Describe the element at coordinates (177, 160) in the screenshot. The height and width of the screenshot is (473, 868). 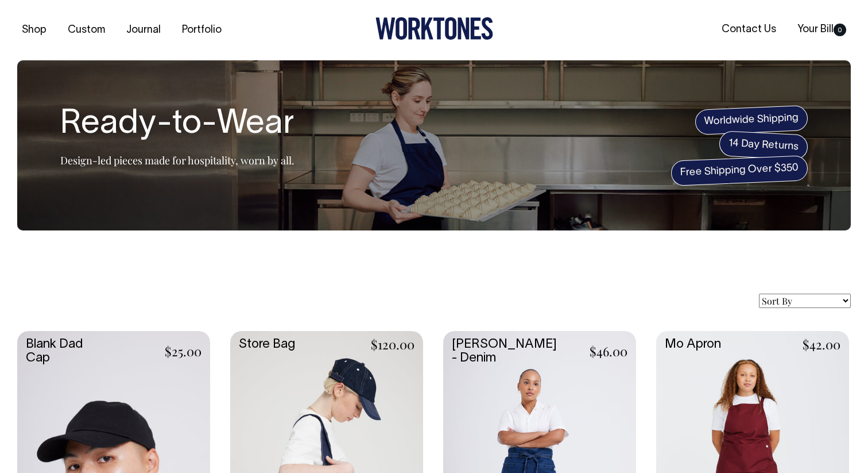
I see `p: Design-led pieces made for hospitality, worn by all.` at that location.